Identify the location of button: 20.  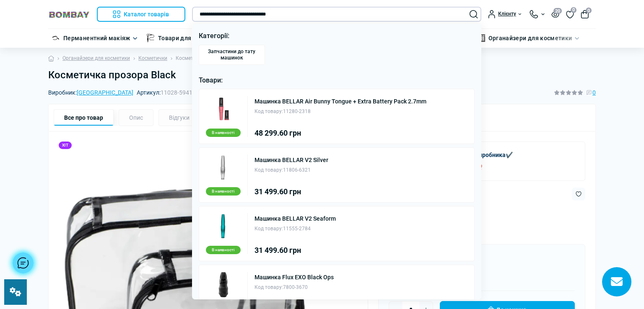
(555, 14).